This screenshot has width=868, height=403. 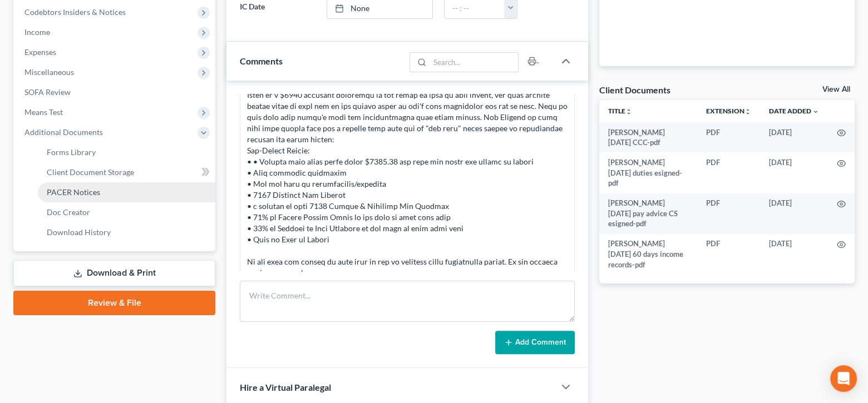 What do you see at coordinates (37, 32) in the screenshot?
I see `span: Income` at bounding box center [37, 32].